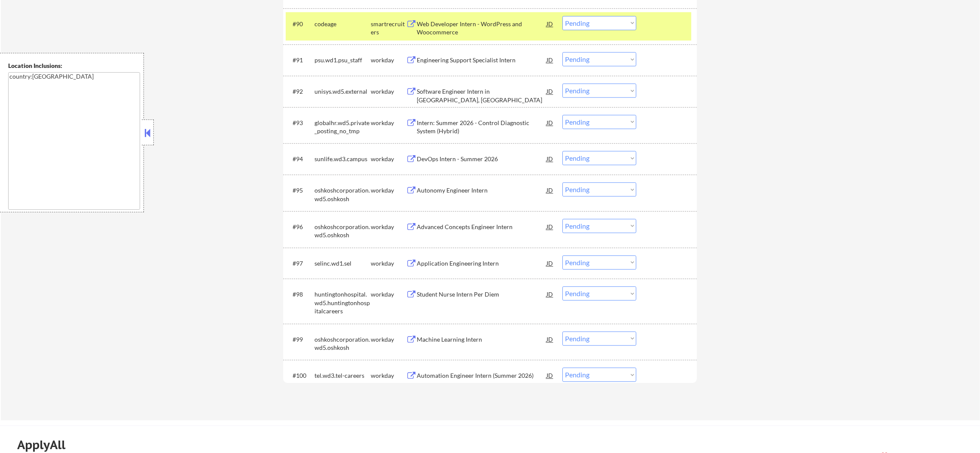 This screenshot has width=980, height=453. I want to click on div: DevOps Intern - Summer 2026, so click(481, 159).